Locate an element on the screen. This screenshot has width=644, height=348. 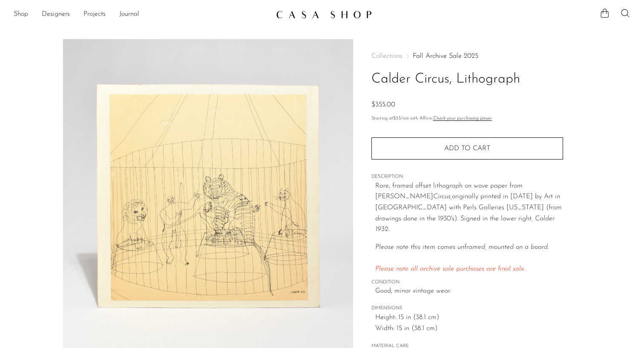
span: CONDITION is located at coordinates (467, 282).